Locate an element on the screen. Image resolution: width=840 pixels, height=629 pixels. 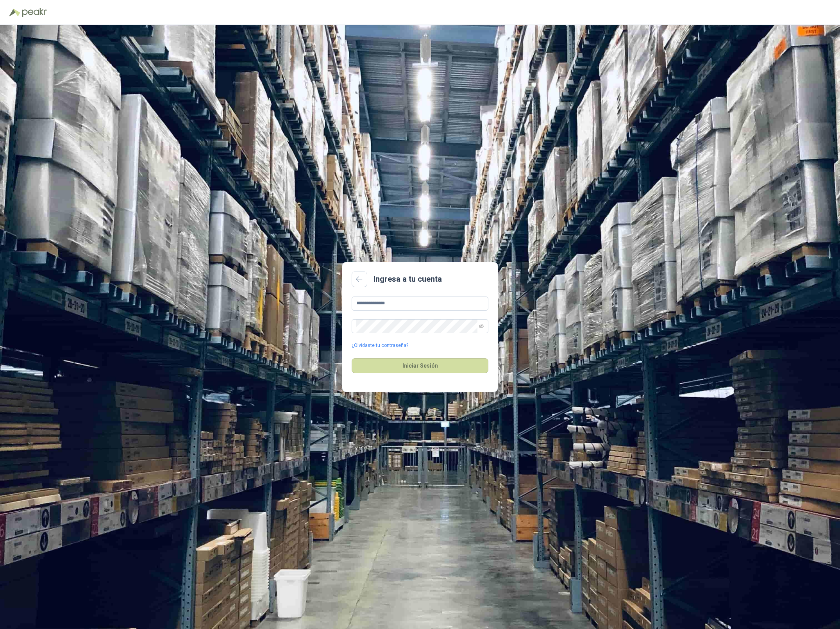
img: Logo is located at coordinates (15, 13).